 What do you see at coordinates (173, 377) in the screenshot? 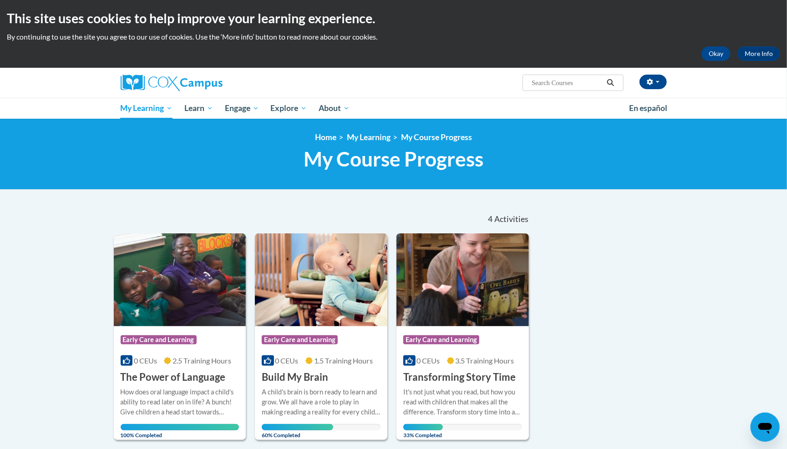
I see `h3: The Power of Language` at bounding box center [173, 377].